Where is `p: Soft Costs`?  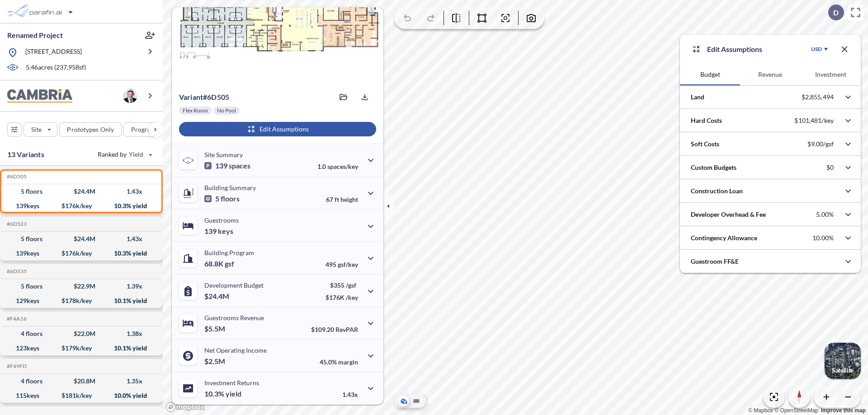
p: Soft Costs is located at coordinates (705, 144).